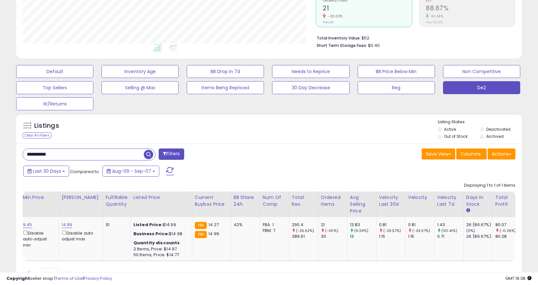  Describe the element at coordinates (363, 236) in the screenshot. I see `div: 13` at that location.